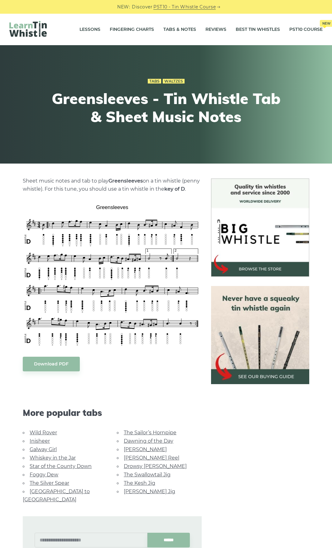 Image resolution: width=332 pixels, height=548 pixels. I want to click on a: The Sailor’s Hornpipe, so click(150, 433).